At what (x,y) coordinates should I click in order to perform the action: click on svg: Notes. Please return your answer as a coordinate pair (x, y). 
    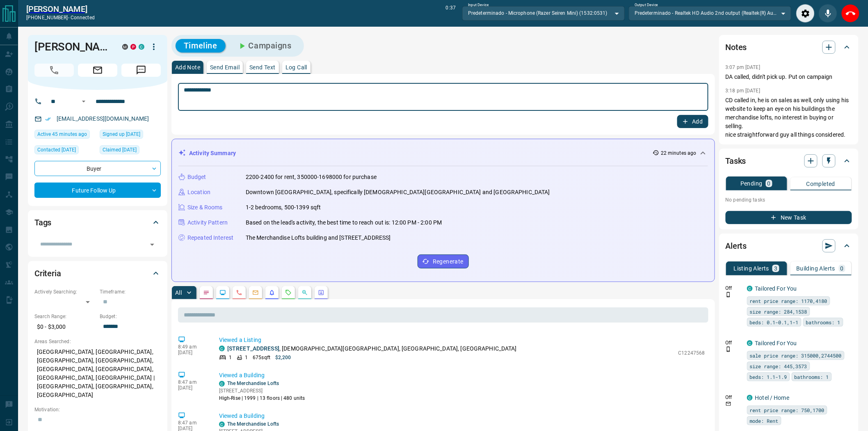
    Looking at the image, I should click on (206, 293).